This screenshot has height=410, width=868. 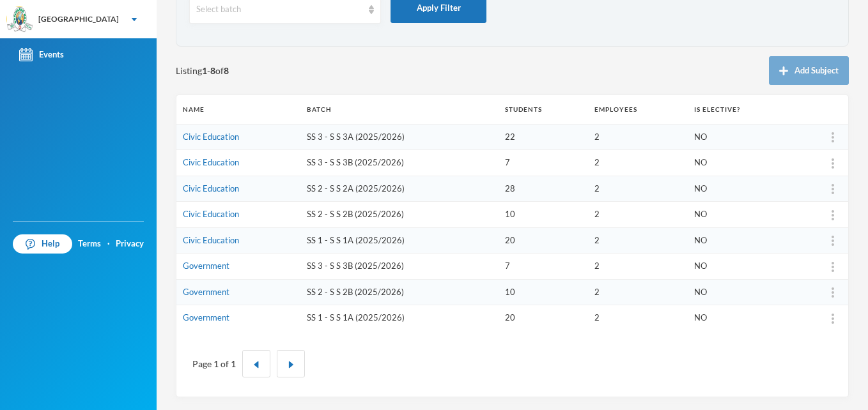 I want to click on a: Help, so click(x=42, y=244).